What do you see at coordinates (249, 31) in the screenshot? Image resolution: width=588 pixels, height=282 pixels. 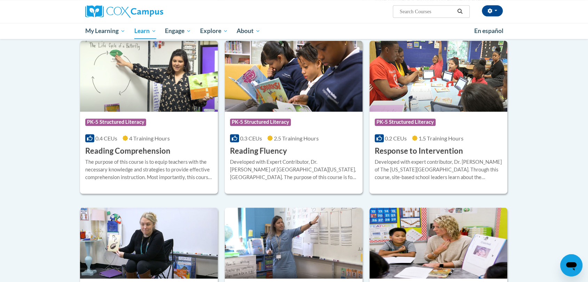 I see `a: About` at bounding box center [249, 31].